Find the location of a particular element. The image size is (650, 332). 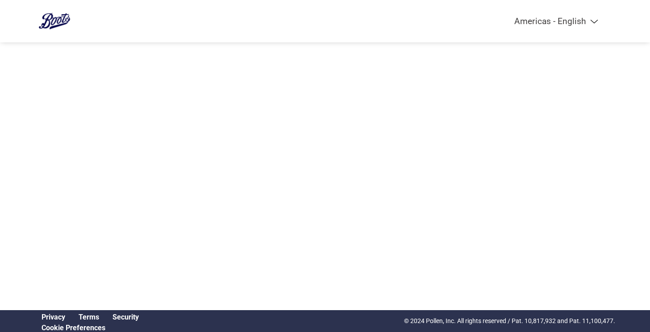

p: © 2024 Pollen, Inc. All rights reserved / Pat. 10,817,932 and Pat. 11,100,477. is located at coordinates (510, 321).